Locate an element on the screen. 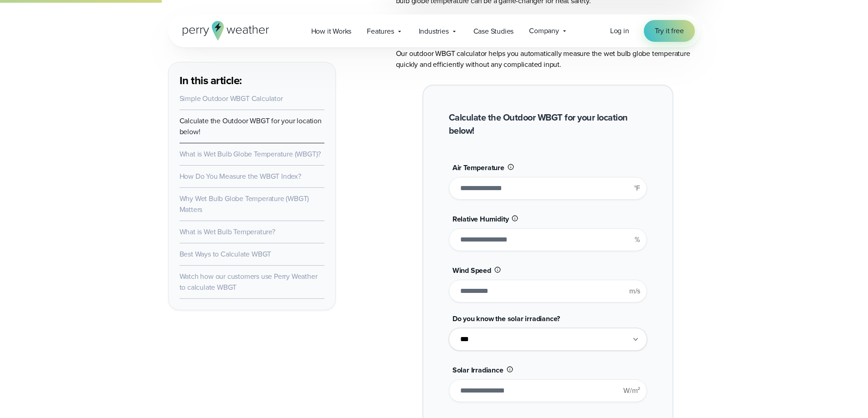  a: How it Works is located at coordinates (331, 31).